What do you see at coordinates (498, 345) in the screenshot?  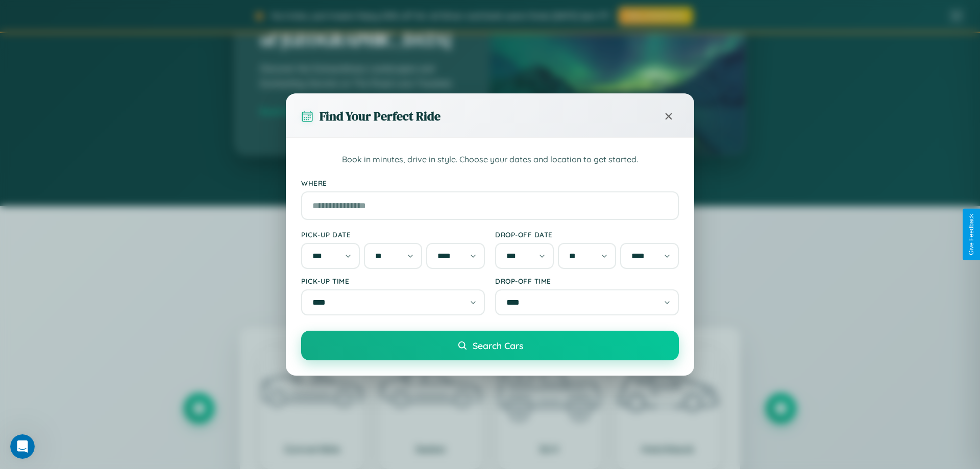 I see `span: Search Cars` at bounding box center [498, 345].